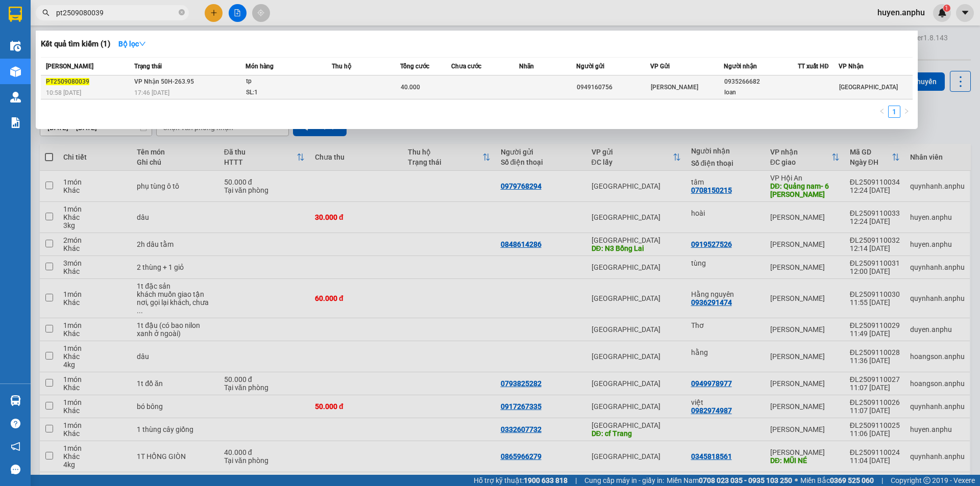 This screenshot has width=980, height=486. What do you see at coordinates (15, 424) in the screenshot?
I see `span: question-circle` at bounding box center [15, 424].